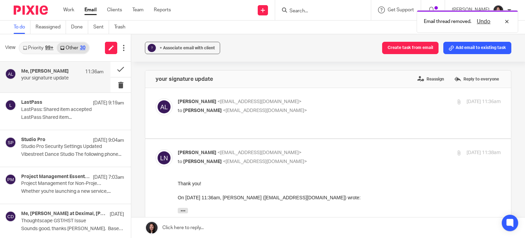 The width and height of the screenshot is (525, 238). I want to click on label: Reassign, so click(431, 79).